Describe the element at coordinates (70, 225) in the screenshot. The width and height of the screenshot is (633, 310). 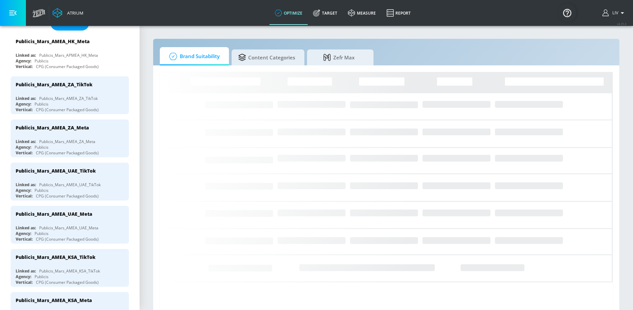
I see `div: Publicis_Mars_AMEA_UAE_MetaLinked as:Publicis_Mars_AMEA_UAE_MetaAgency:PublicisVertical:CPG (Cons...` at that location.